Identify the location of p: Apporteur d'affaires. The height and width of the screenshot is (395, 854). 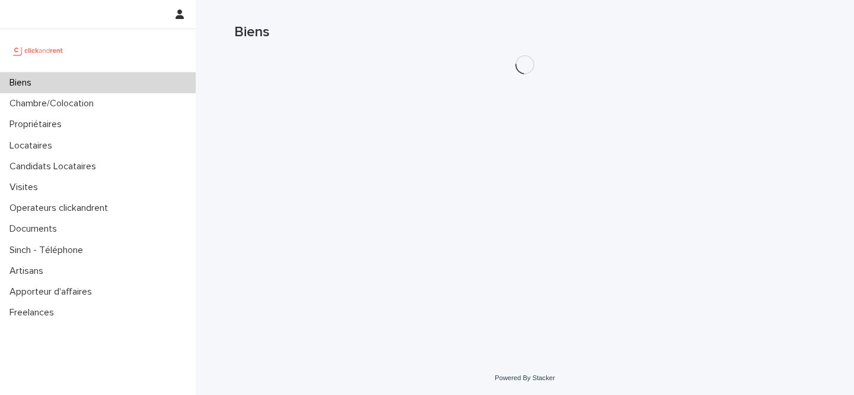
(53, 291).